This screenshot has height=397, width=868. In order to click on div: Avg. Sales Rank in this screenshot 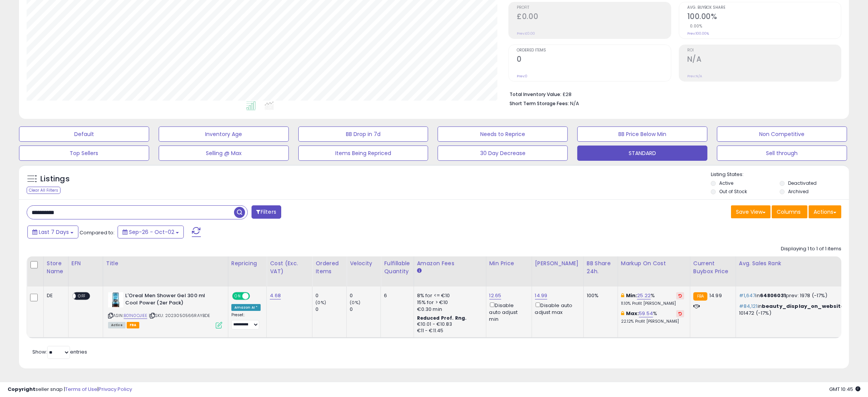, I will do `click(799, 263)`.